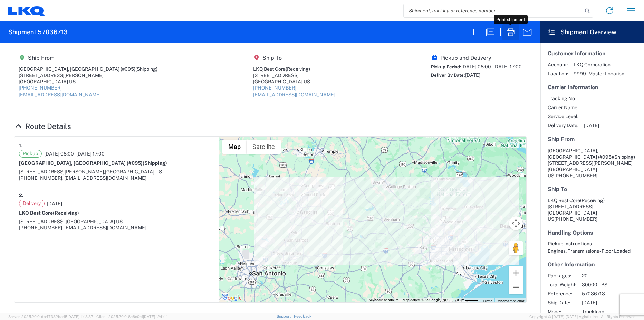  I want to click on span: 9999 - Master Location, so click(599, 73).